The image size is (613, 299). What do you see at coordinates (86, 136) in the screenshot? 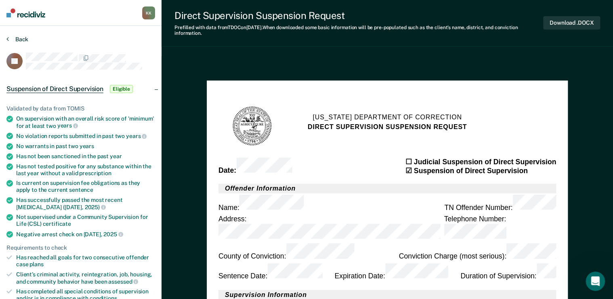
I see `div: No violation reports submitted in past two` at bounding box center [86, 136].